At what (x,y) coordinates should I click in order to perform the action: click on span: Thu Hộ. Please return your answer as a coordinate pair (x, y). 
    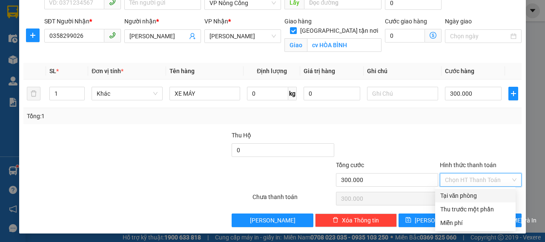
    Looking at the image, I should click on (242, 135).